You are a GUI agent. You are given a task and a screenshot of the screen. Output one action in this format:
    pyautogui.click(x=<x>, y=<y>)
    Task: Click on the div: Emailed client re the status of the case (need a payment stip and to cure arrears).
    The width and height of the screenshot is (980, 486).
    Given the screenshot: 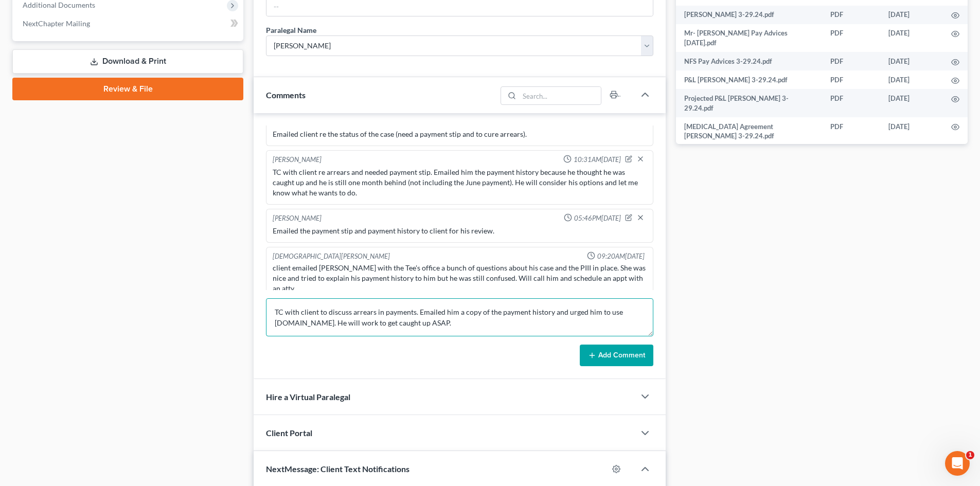 What is the action you would take?
    pyautogui.click(x=460, y=134)
    